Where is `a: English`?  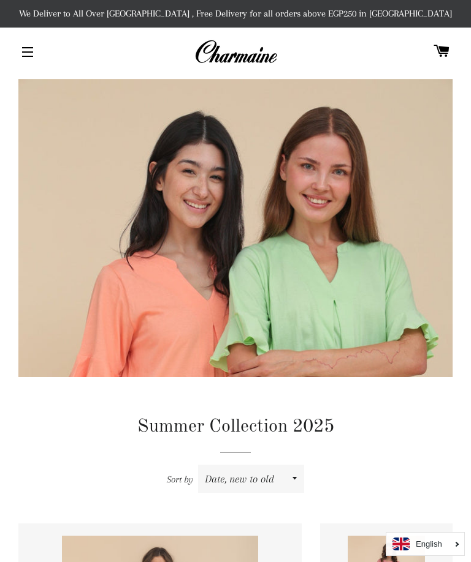 a: English is located at coordinates (425, 544).